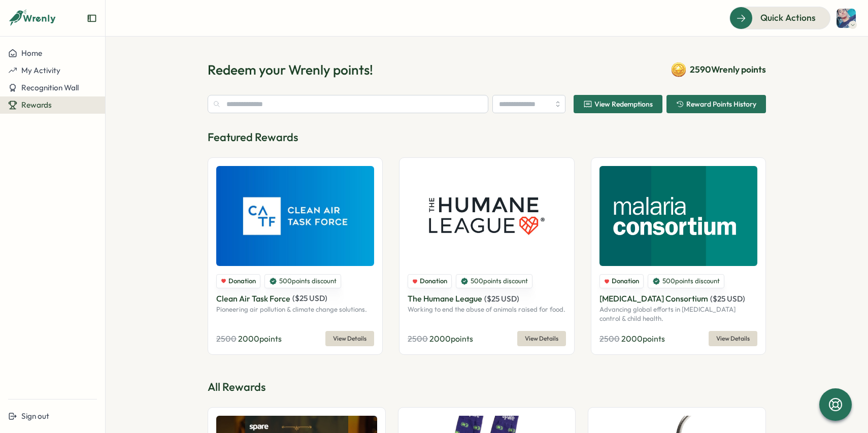 The image size is (868, 433). What do you see at coordinates (716, 104) in the screenshot?
I see `button: Reward Points History` at bounding box center [716, 104].